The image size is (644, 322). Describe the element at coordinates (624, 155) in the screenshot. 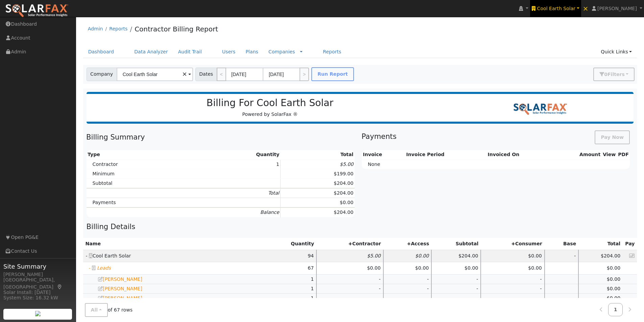

I see `th: PDF` at that location.